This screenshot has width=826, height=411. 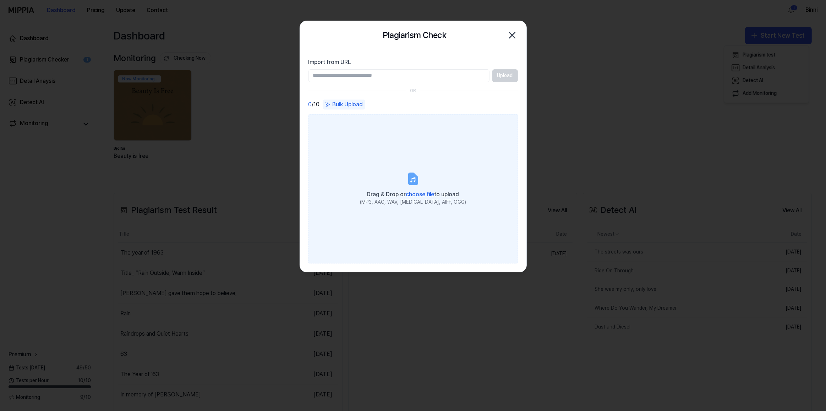 I want to click on div: Bulk Upload, so click(x=344, y=104).